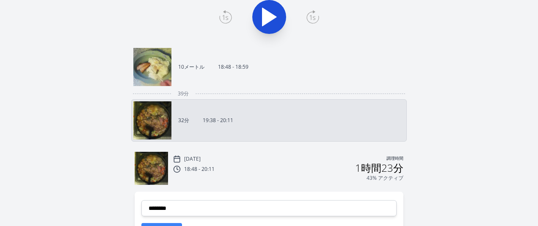  I want to click on font: 18:48 - 20:11, so click(200, 169).